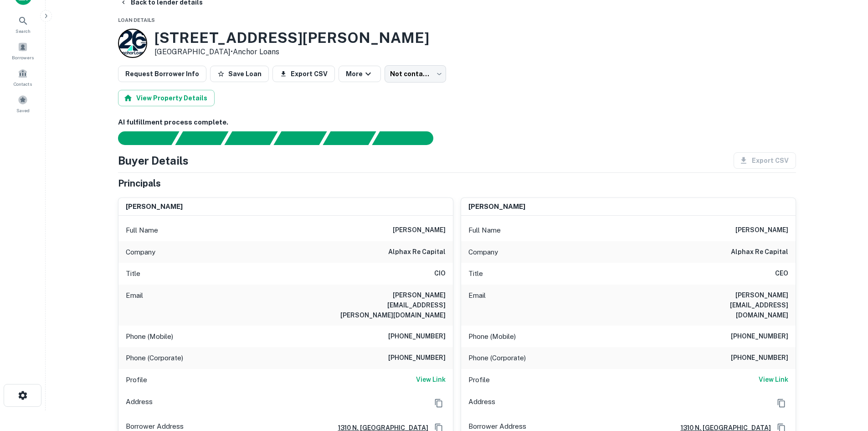 This screenshot has height=431, width=868. I want to click on span: Search, so click(23, 31).